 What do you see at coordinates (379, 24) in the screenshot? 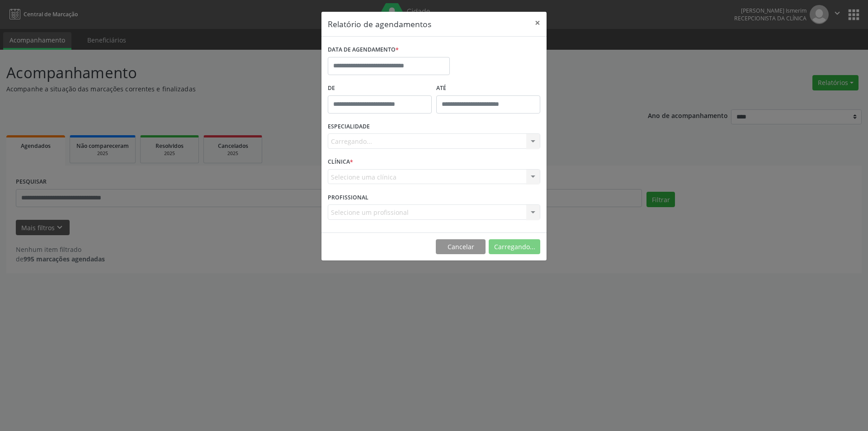
I see `h5: Relatório de agendamentos` at bounding box center [379, 24].